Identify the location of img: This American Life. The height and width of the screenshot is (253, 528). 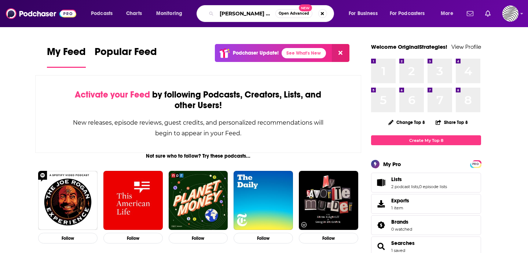
(133, 200).